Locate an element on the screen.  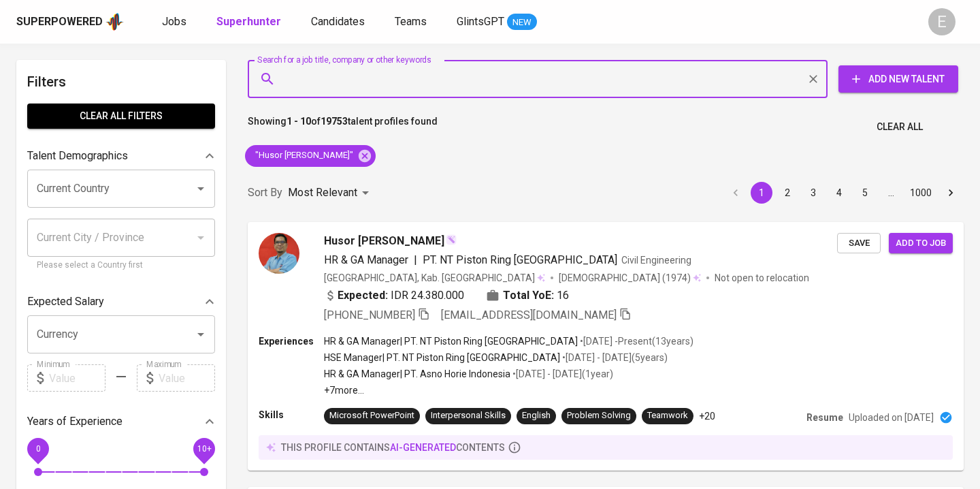
p: Resume is located at coordinates (825, 418).